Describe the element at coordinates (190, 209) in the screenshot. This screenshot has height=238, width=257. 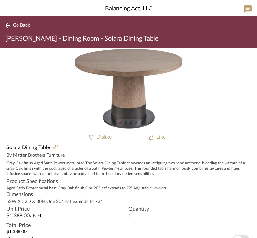
I see `span: Quantity` at that location.